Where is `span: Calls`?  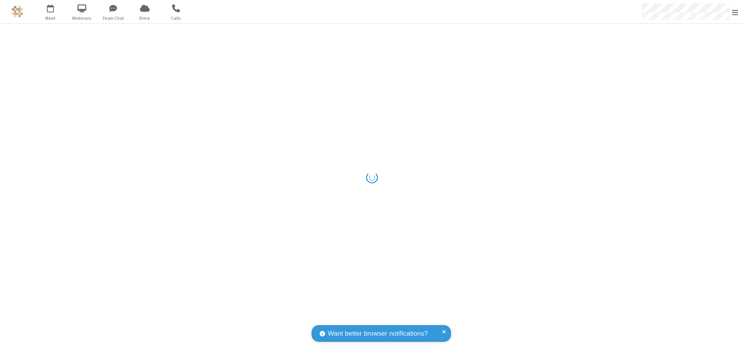
span: Calls is located at coordinates (176, 18).